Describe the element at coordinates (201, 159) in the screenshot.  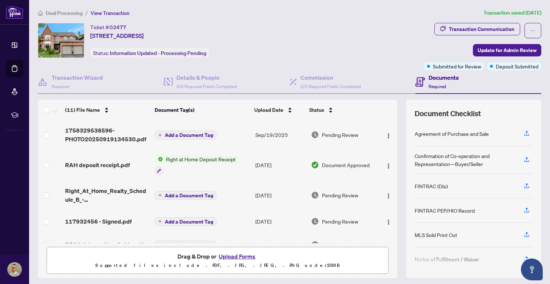
I see `span: Right at Home Deposit Receipt` at that location.